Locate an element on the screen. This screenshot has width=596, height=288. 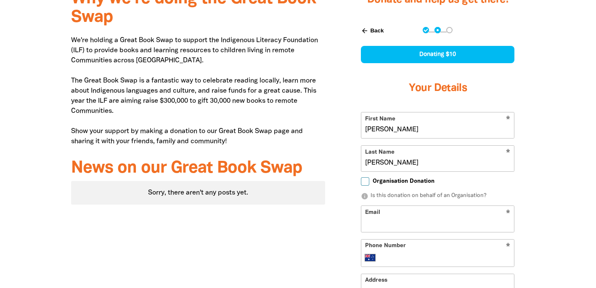
span: Organisation Donation is located at coordinates (403, 181).